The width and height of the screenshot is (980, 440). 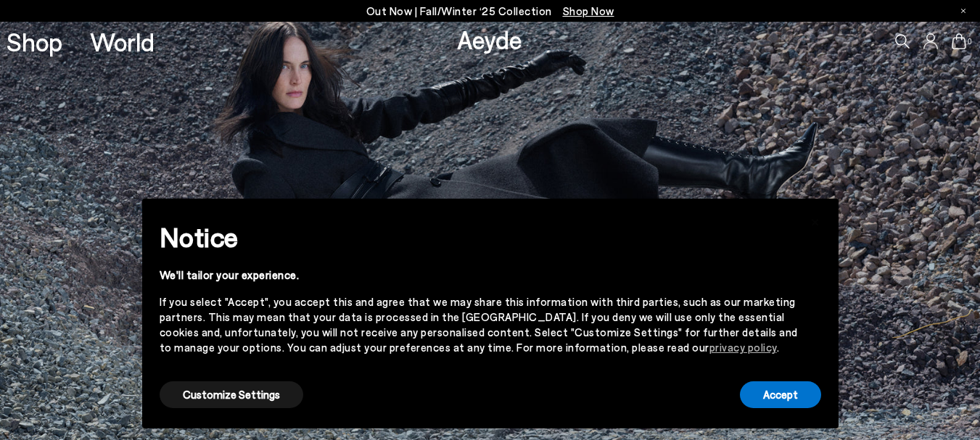 What do you see at coordinates (479, 274) in the screenshot?
I see `div: We'll tailor your experience.` at bounding box center [479, 274].